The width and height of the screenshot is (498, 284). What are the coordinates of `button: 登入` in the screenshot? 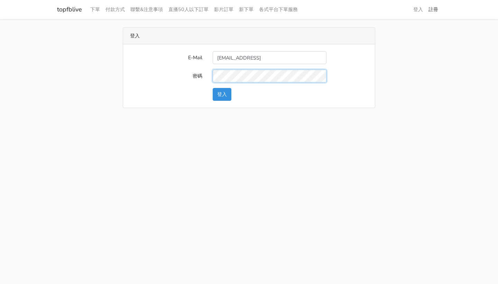 It's located at (222, 94).